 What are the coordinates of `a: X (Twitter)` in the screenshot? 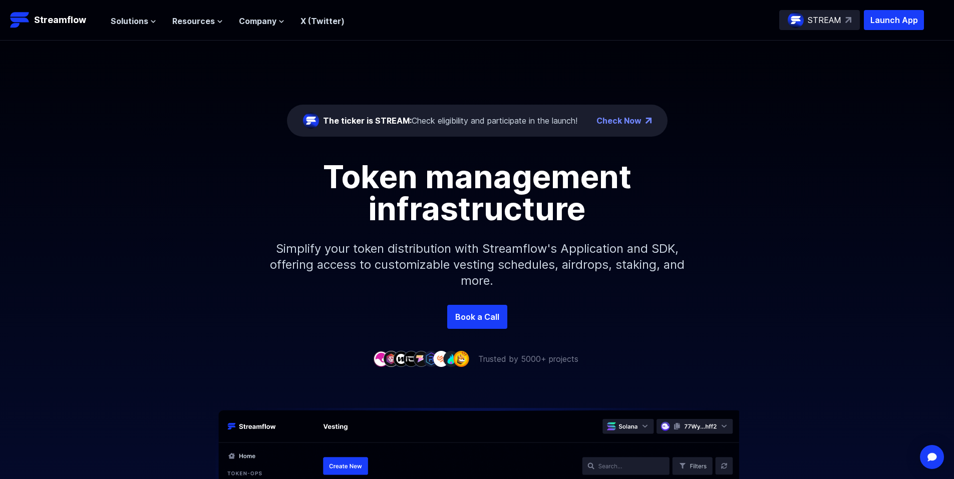 It's located at (322, 21).